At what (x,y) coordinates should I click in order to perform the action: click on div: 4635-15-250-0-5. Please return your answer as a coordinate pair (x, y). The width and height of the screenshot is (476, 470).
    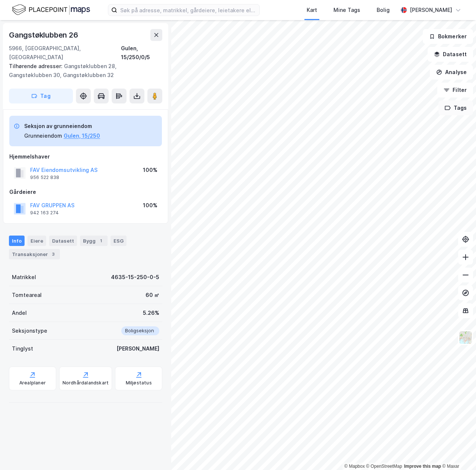
    Looking at the image, I should click on (135, 277).